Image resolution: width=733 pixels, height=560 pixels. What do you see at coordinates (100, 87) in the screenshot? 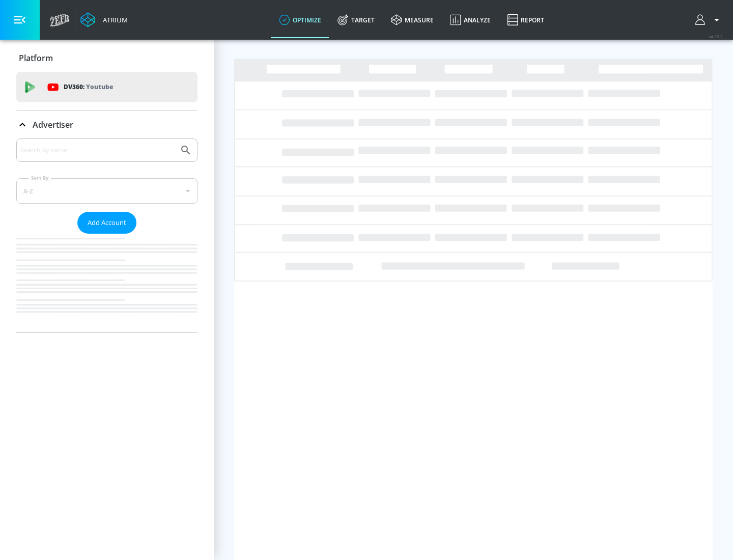
I see `p: Youtube` at bounding box center [100, 87].